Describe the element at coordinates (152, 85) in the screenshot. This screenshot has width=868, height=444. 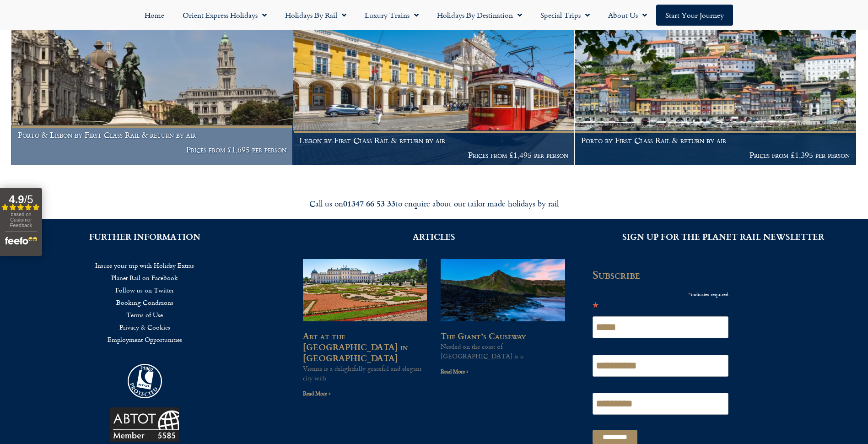
I see `a: Porto & Lisbon by First Class Rail & return by air Prices from £1,695 per person` at that location.